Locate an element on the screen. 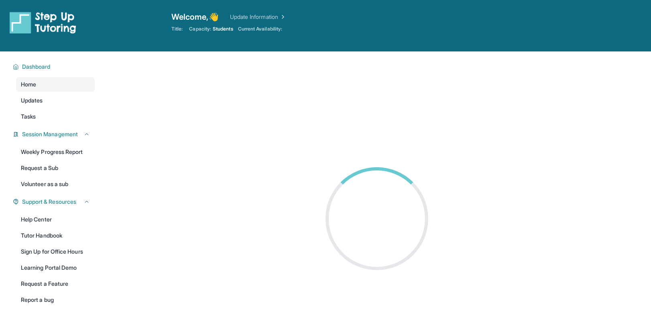 The height and width of the screenshot is (334, 651). a: Tasks is located at coordinates (55, 116).